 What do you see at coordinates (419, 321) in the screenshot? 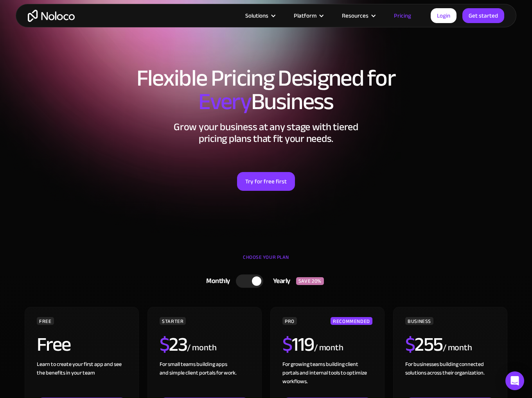
I see `div: BUSINESS` at bounding box center [419, 321].